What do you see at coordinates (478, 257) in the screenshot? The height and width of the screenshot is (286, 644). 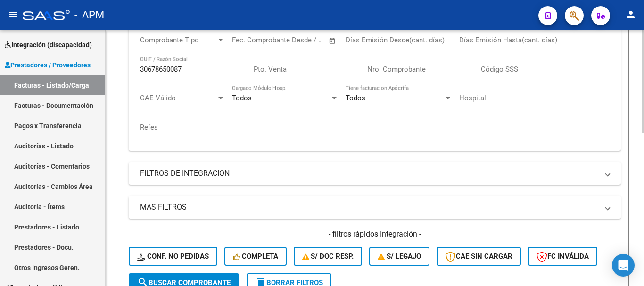 I see `span: CAE SIN CARGAR` at bounding box center [478, 257].